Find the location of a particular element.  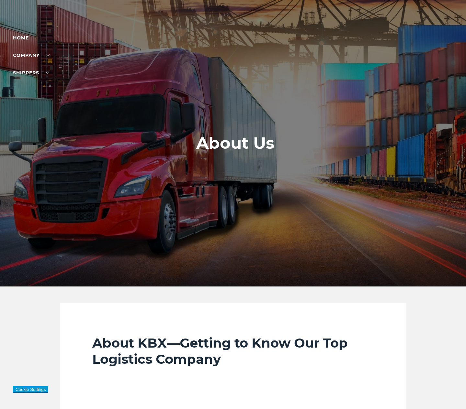

a: Home is located at coordinates (21, 38).